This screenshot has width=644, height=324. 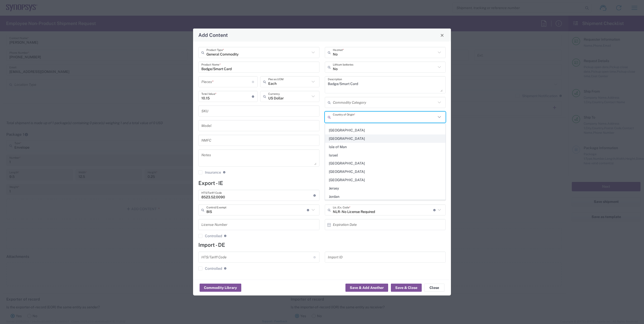 I want to click on button: Commodity Library, so click(x=221, y=288).